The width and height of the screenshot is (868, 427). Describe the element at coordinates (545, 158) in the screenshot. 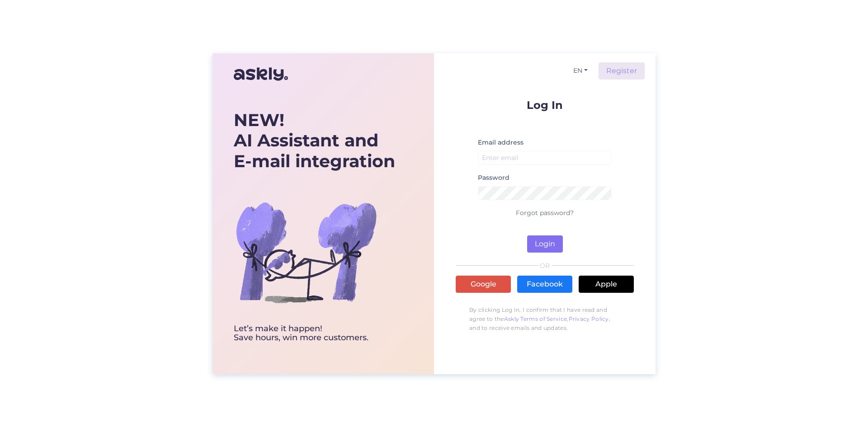

I see `input: Enter email` at that location.